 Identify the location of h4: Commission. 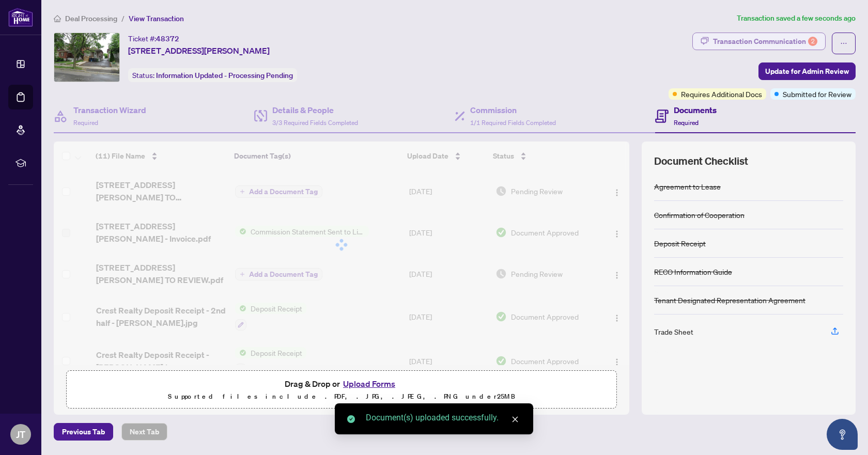
(513, 110).